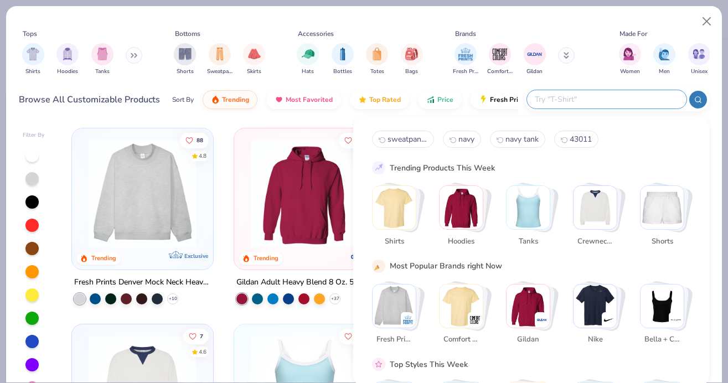 The width and height of the screenshot is (728, 383). What do you see at coordinates (664, 59) in the screenshot?
I see `div: filter for Men` at bounding box center [664, 59].